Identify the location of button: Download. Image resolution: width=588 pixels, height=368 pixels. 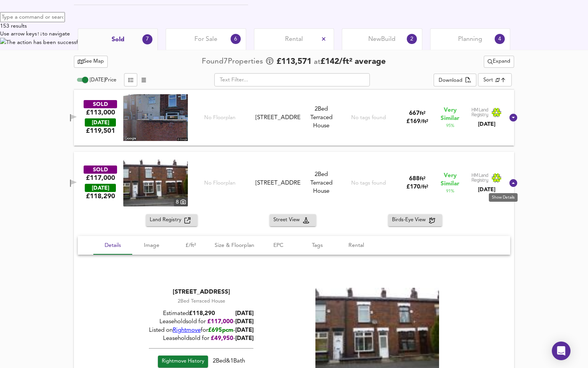
(455, 80).